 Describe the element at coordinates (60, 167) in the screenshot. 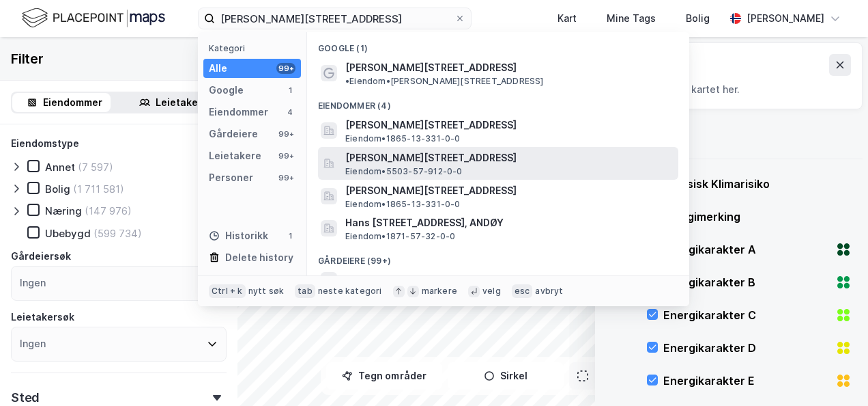

I see `div: Annet` at that location.